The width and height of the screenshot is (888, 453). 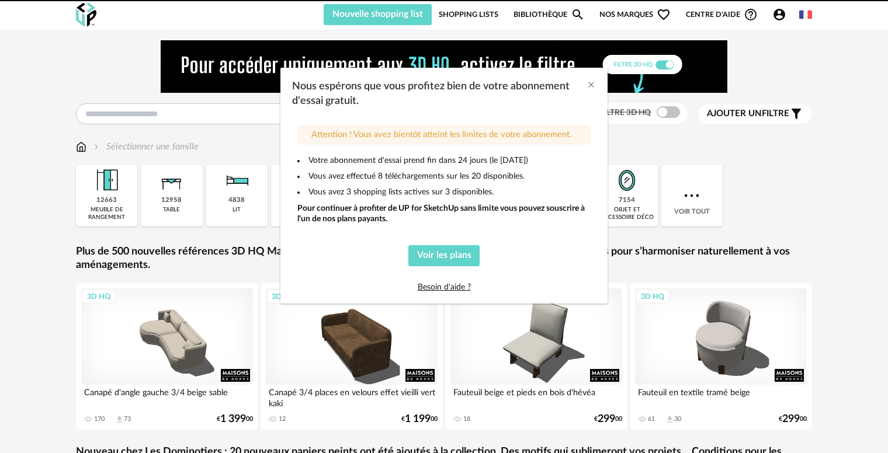 What do you see at coordinates (444, 176) in the screenshot?
I see `li: Vous avez effectué 8 téléchargements sur les 20 disponibles.` at bounding box center [444, 176].